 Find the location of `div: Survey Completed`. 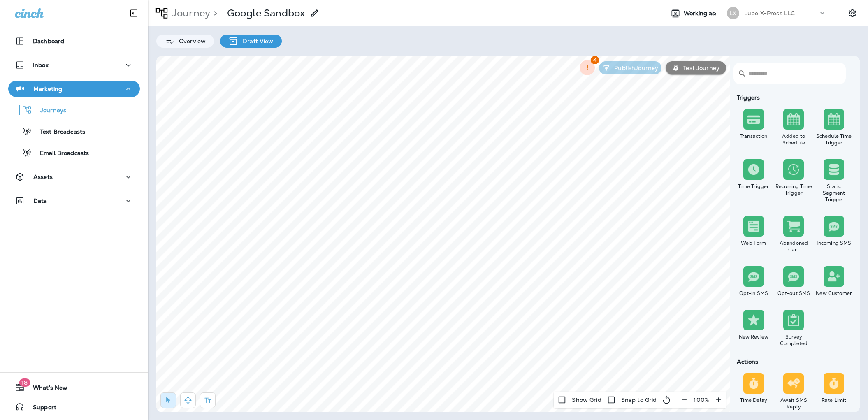

div: Survey Completed is located at coordinates (793, 340).